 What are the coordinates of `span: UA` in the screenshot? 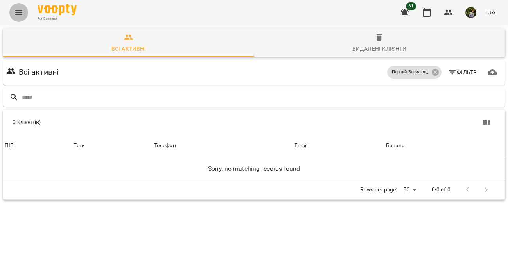 It's located at (491, 12).